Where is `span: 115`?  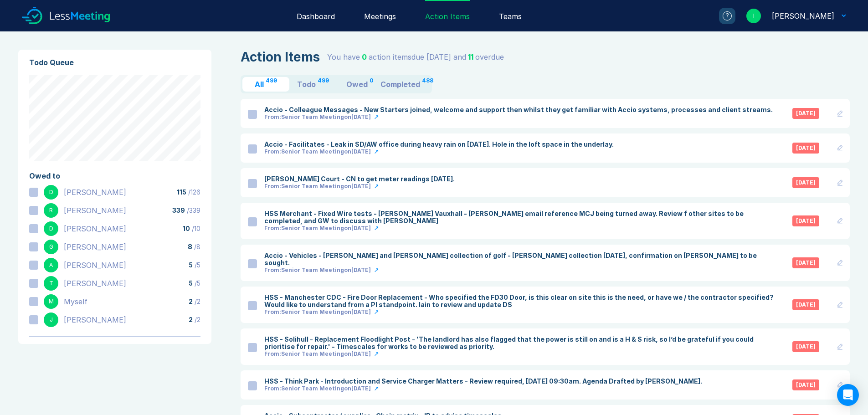 span: 115 is located at coordinates (182, 192).